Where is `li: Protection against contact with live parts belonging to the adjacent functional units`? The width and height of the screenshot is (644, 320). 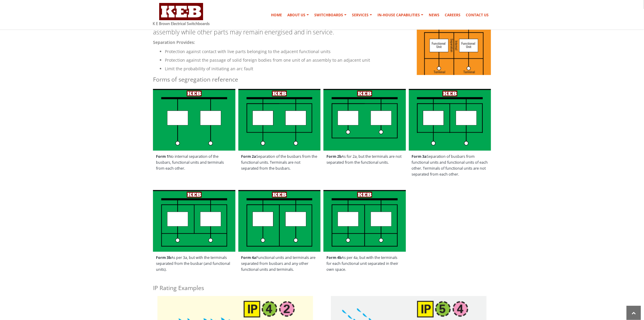 li: Protection against contact with live parts belonging to the adjacent functional units is located at coordinates (328, 51).